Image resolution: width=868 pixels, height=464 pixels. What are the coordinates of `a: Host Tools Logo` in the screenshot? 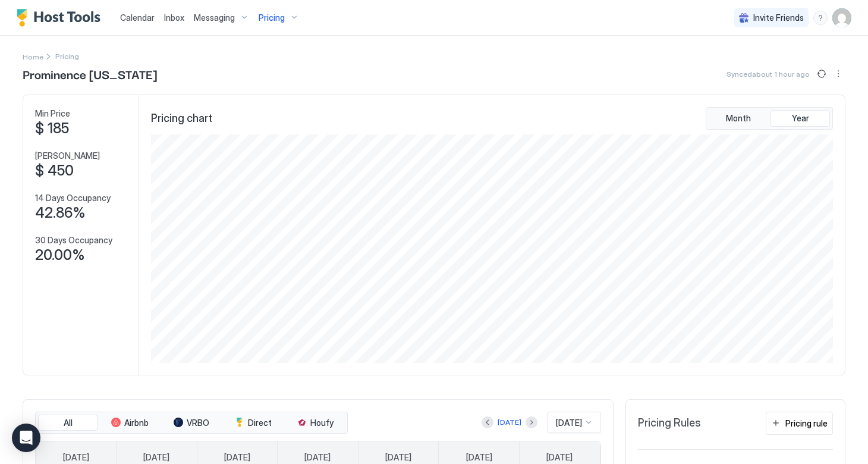 It's located at (61, 18).